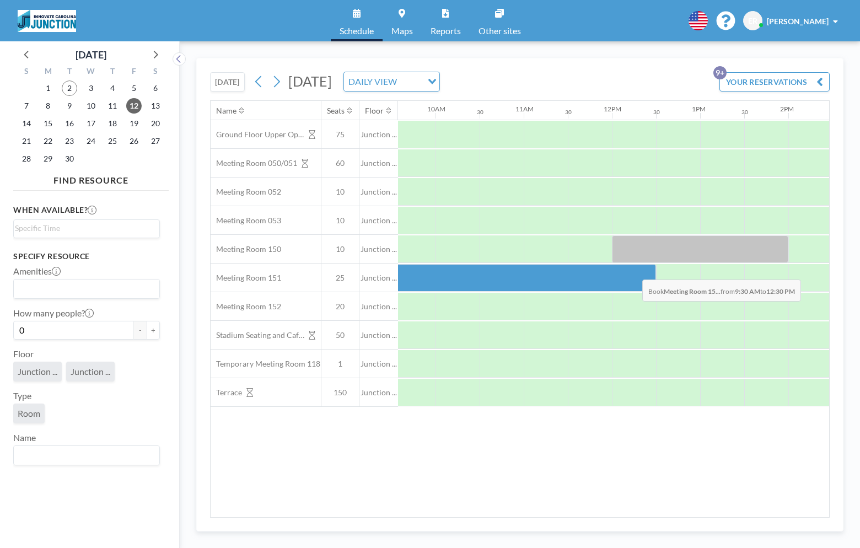 Image resolution: width=860 pixels, height=548 pixels. What do you see at coordinates (524, 109) in the screenshot?
I see `div: 11AM` at bounding box center [524, 109].